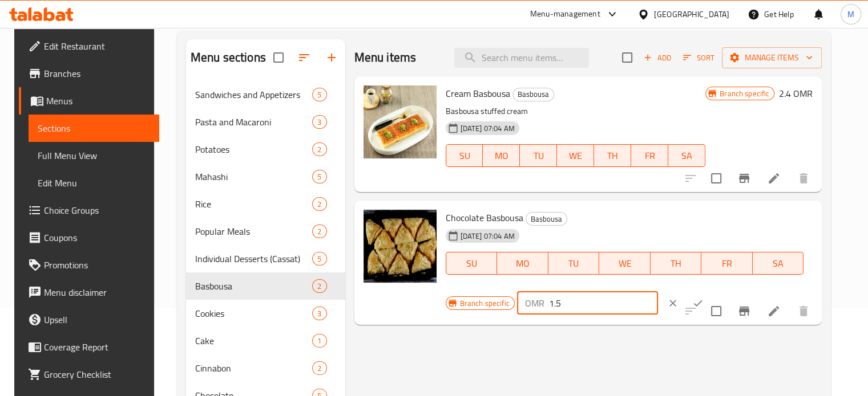 The width and height of the screenshot is (868, 396). I want to click on div: Rice2, so click(265, 204).